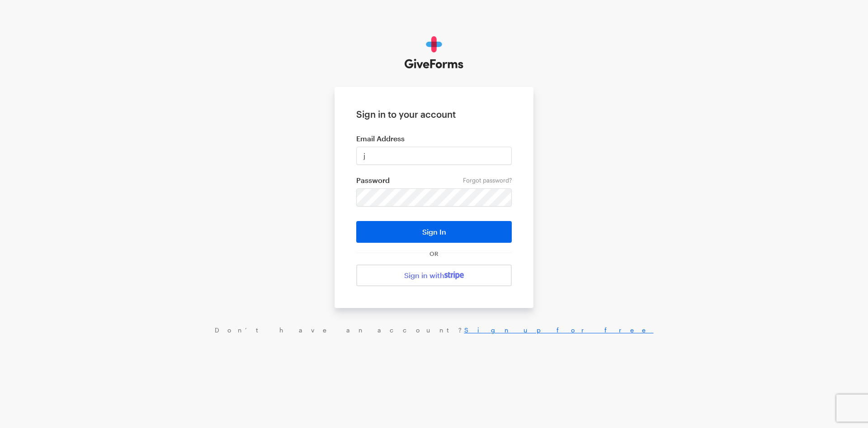  I want to click on button: Sign In, so click(434, 232).